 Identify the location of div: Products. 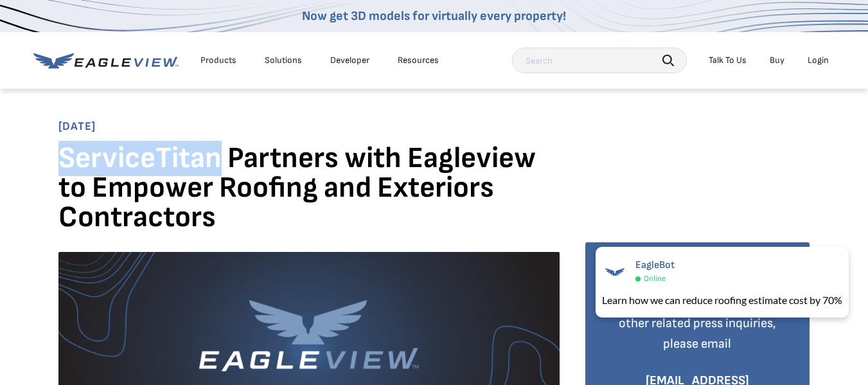
(219, 61).